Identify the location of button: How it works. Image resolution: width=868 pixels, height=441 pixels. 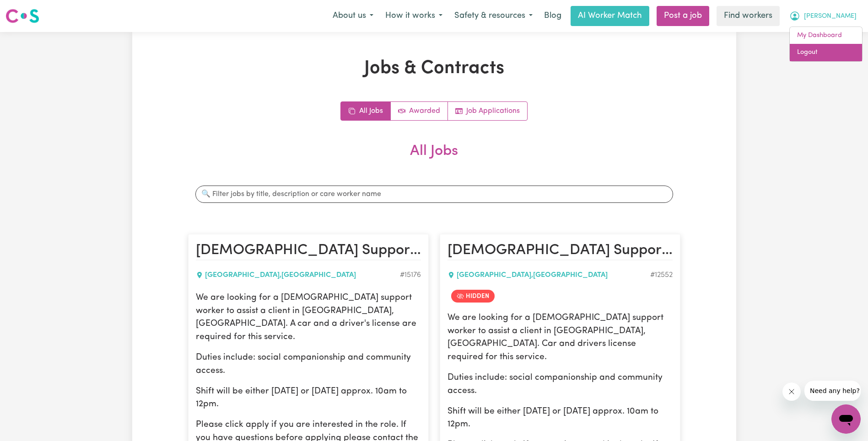
(414, 16).